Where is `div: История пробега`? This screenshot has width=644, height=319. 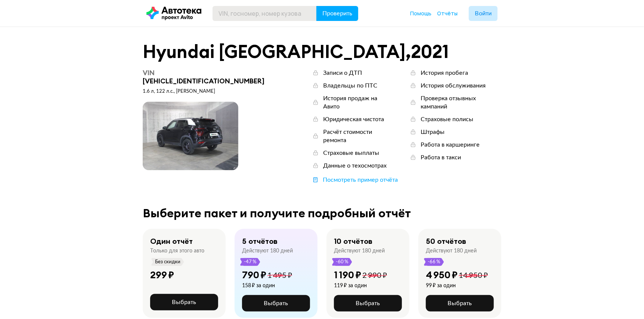
div: История пробега is located at coordinates (444, 73).